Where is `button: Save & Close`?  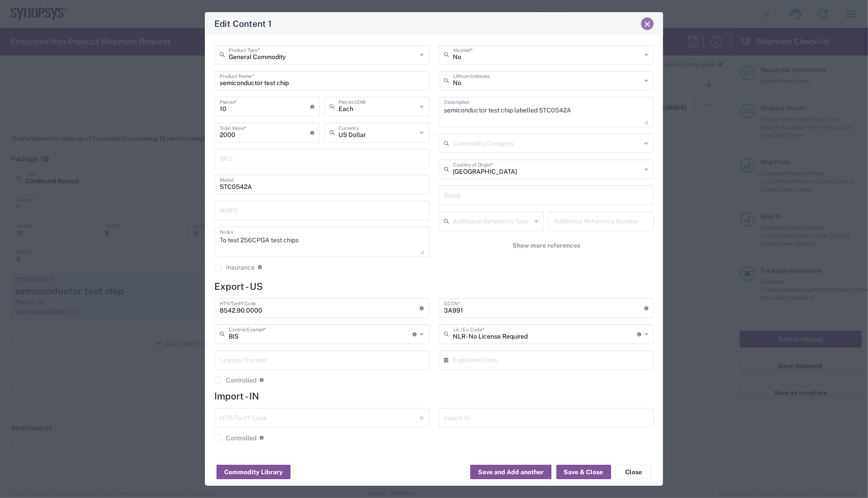 button: Save & Close is located at coordinates (584, 472).